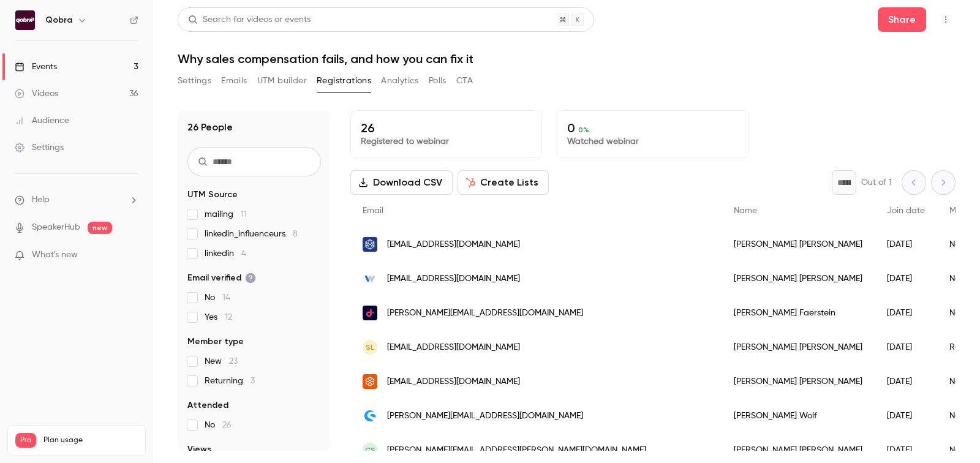 The image size is (980, 463). What do you see at coordinates (906, 211) in the screenshot?
I see `span: Join date` at bounding box center [906, 211].